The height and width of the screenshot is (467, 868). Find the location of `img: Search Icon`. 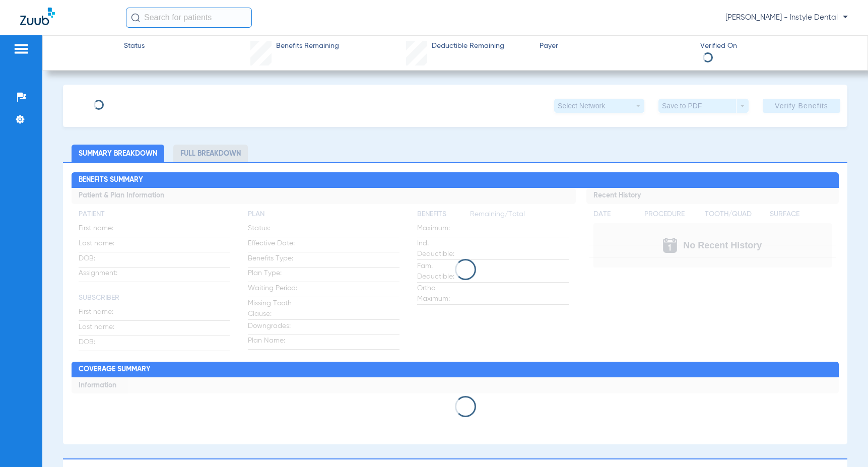

img: Search Icon is located at coordinates (136, 18).